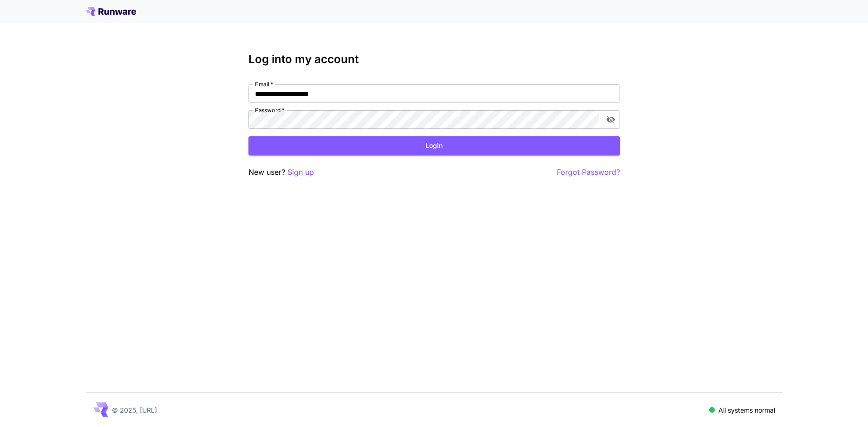 The height and width of the screenshot is (427, 868). What do you see at coordinates (434, 59) in the screenshot?
I see `h3: Log into my account` at bounding box center [434, 59].